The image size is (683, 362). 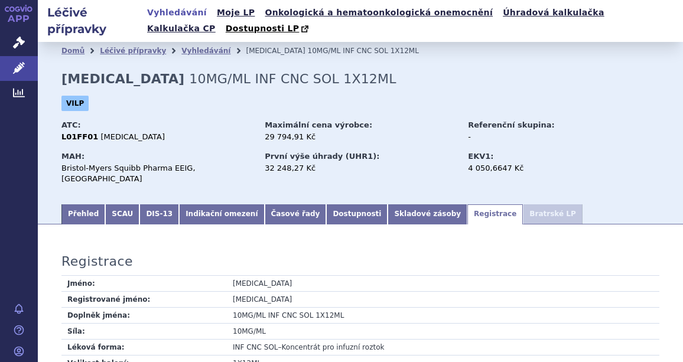 I want to click on div: 4 050,6647 Kč, so click(x=534, y=168).